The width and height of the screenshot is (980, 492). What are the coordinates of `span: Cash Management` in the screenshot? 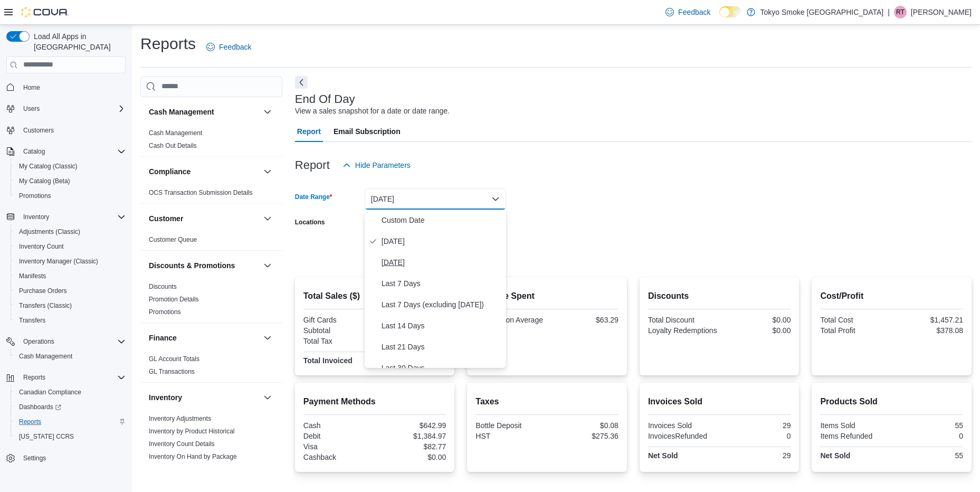 It's located at (46, 357).